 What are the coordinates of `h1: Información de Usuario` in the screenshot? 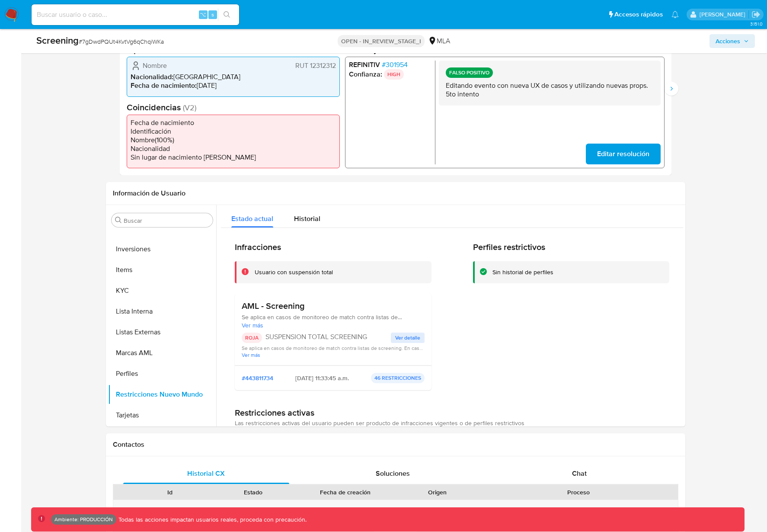 It's located at (149, 193).